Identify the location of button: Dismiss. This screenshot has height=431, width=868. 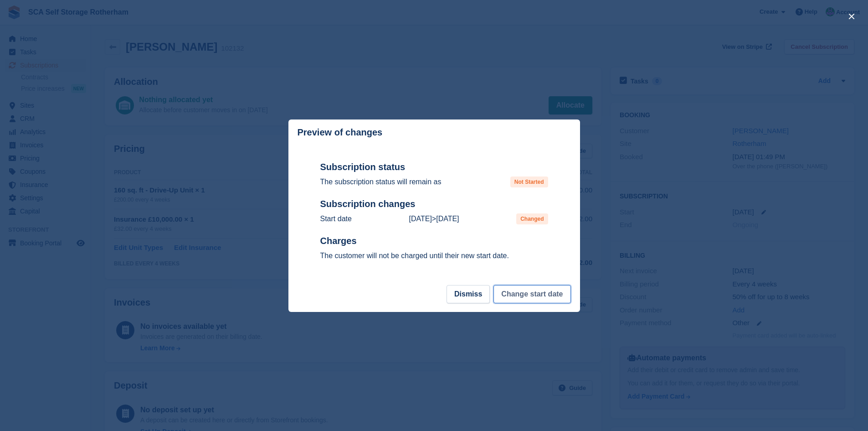
(468, 294).